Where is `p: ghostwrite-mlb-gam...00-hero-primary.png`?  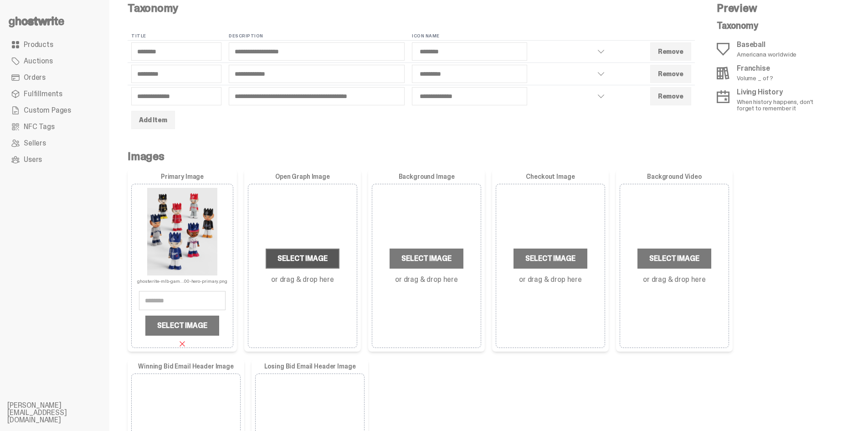
p: ghostwrite-mlb-gam...00-hero-primary.png is located at coordinates (182, 280).